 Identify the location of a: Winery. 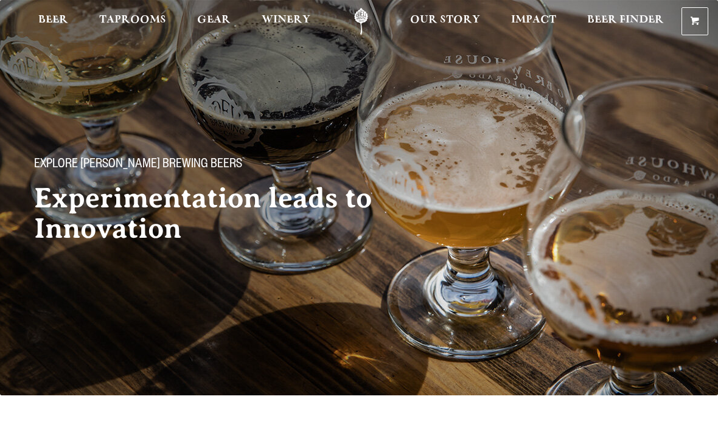
(286, 21).